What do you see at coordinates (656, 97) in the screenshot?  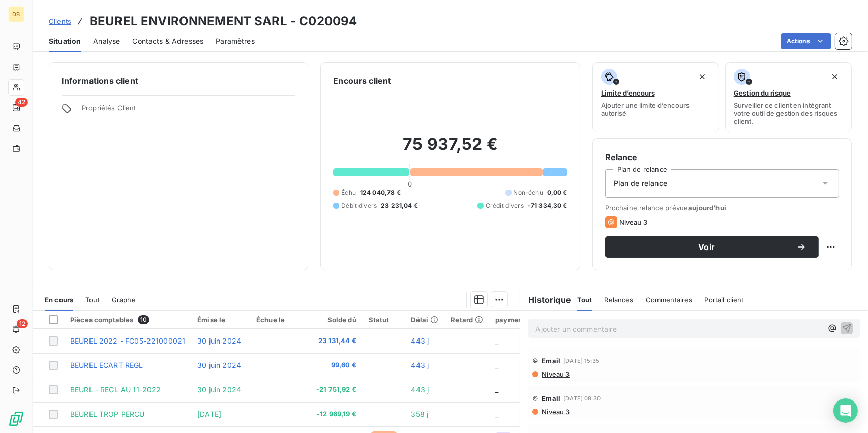 I see `button: Limite d’encoursAjouter une limite d’encours autorisé` at bounding box center [656, 97].